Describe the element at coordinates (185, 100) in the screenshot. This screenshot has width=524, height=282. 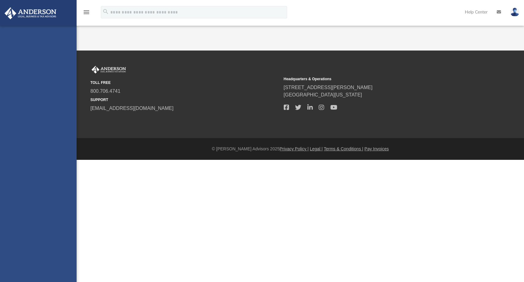
I see `small: SUPPORT` at that location.